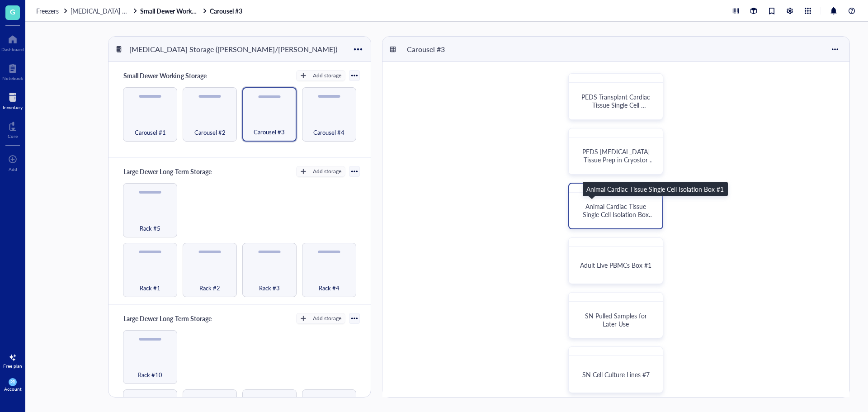  I want to click on span: Carousel #3, so click(269, 132).